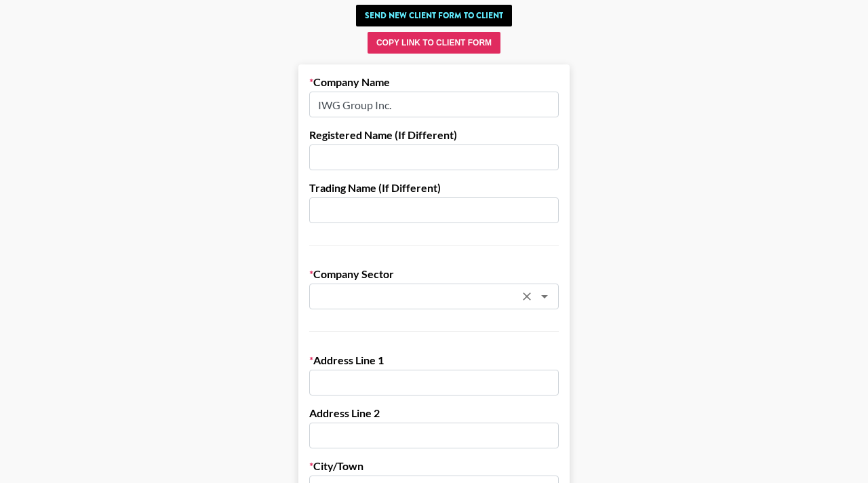 The image size is (868, 483). Describe the element at coordinates (434, 274) in the screenshot. I see `label: Company Sector` at that location.